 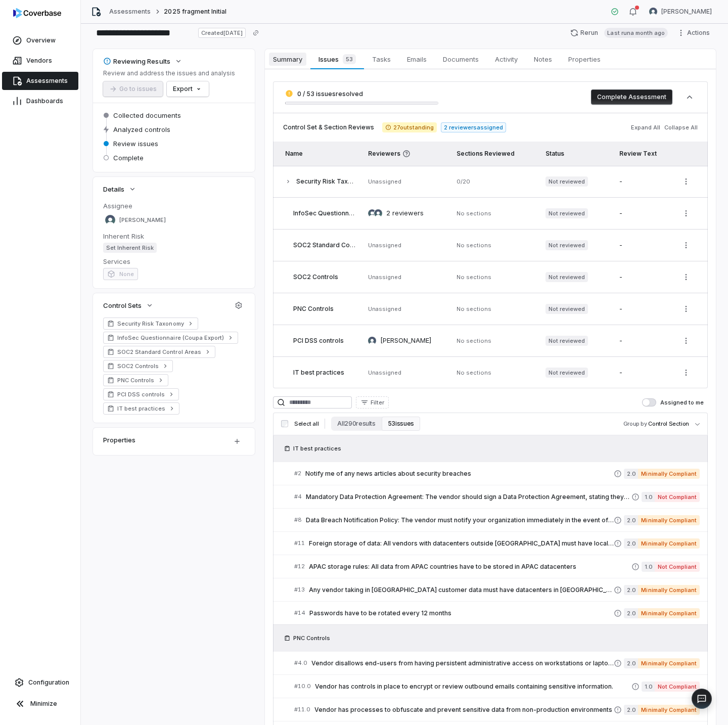 What do you see at coordinates (188, 89) in the screenshot?
I see `button: Export` at bounding box center [188, 89].